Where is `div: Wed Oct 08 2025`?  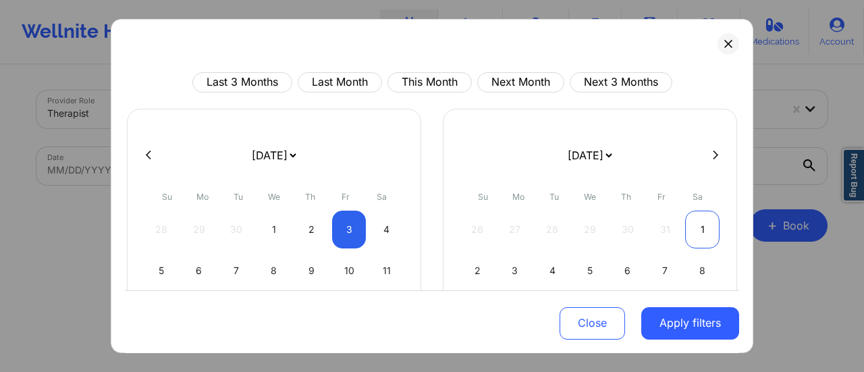
div: Wed Oct 08 2025 is located at coordinates (274, 271).